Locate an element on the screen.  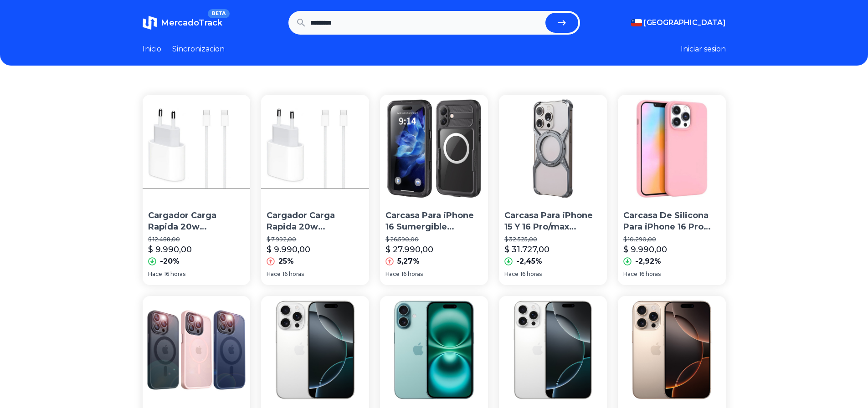
p: $ 12.488,00 is located at coordinates (196, 239).